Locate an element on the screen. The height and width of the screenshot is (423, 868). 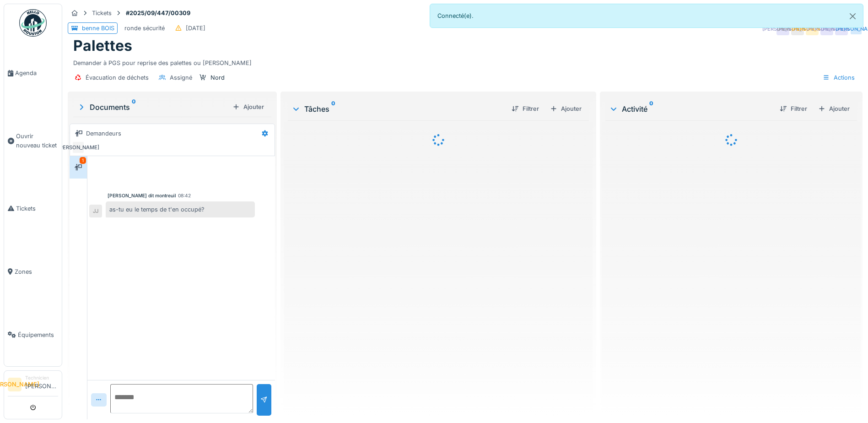
div: ronde sécurité is located at coordinates (145, 28).